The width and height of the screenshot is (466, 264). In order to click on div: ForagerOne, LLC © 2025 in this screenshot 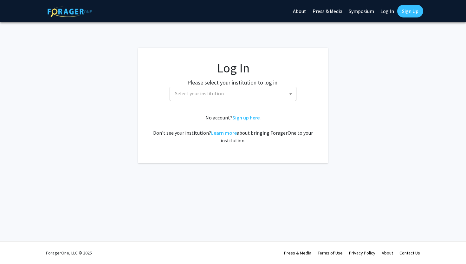, I will do `click(69, 252)`.